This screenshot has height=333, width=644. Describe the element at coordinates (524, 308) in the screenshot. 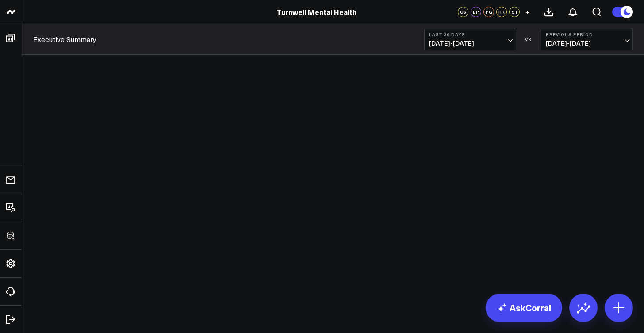

I see `a: AskCorral` at that location.